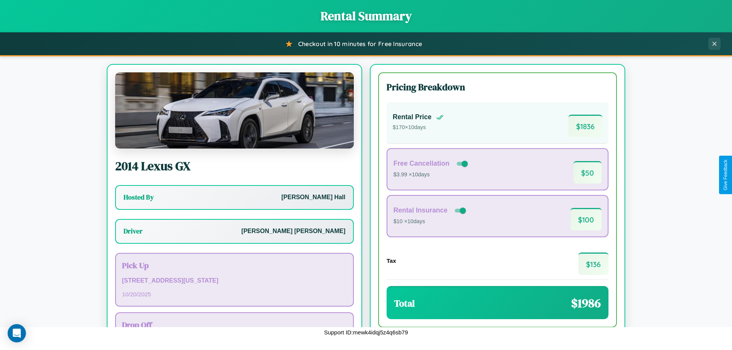  I want to click on h4: Rental Insurance, so click(421, 210).